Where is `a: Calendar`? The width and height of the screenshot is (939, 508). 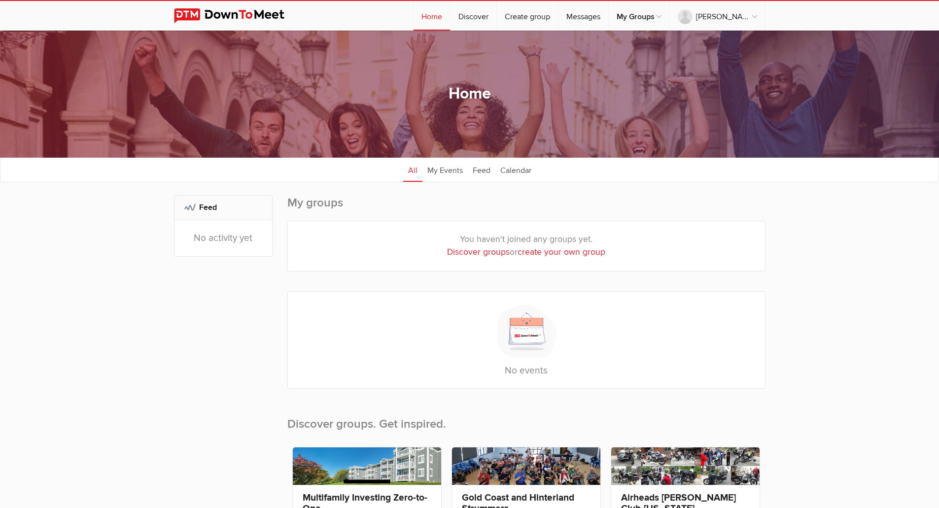 a: Calendar is located at coordinates (516, 170).